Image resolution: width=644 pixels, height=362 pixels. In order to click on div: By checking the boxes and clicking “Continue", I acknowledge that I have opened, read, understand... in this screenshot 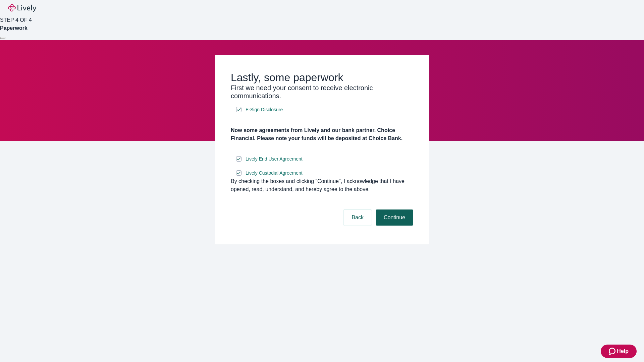, I will do `click(322, 185)`.